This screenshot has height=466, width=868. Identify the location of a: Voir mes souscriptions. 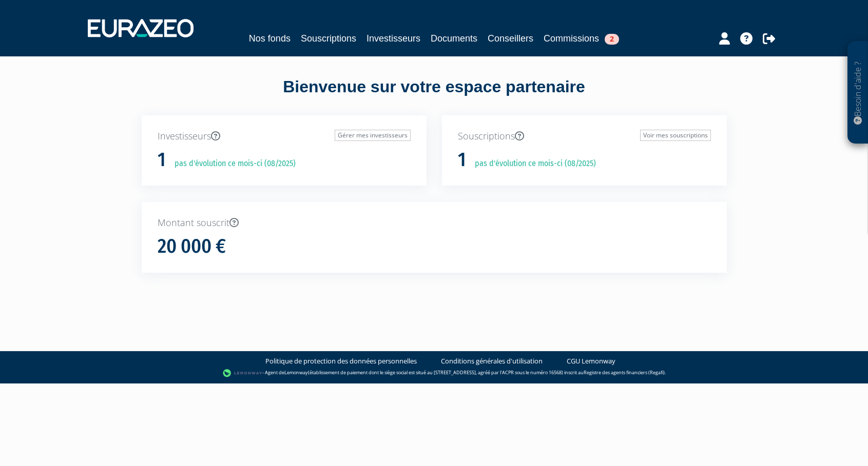
(675, 135).